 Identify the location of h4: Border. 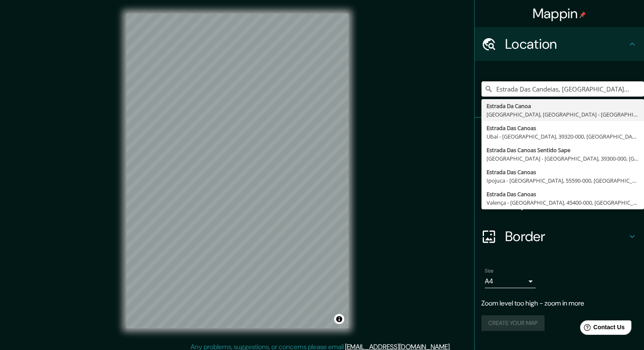
(566, 236).